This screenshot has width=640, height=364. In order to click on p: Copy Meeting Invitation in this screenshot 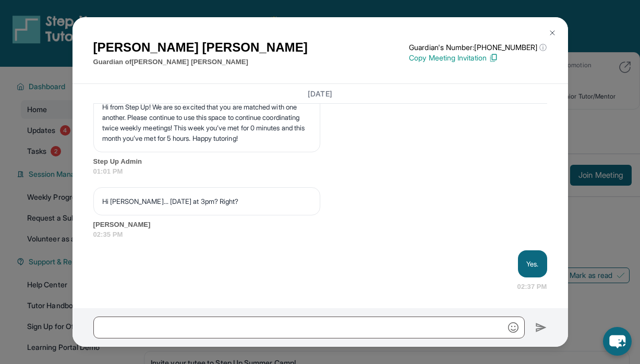, I will do `click(478, 58)`.